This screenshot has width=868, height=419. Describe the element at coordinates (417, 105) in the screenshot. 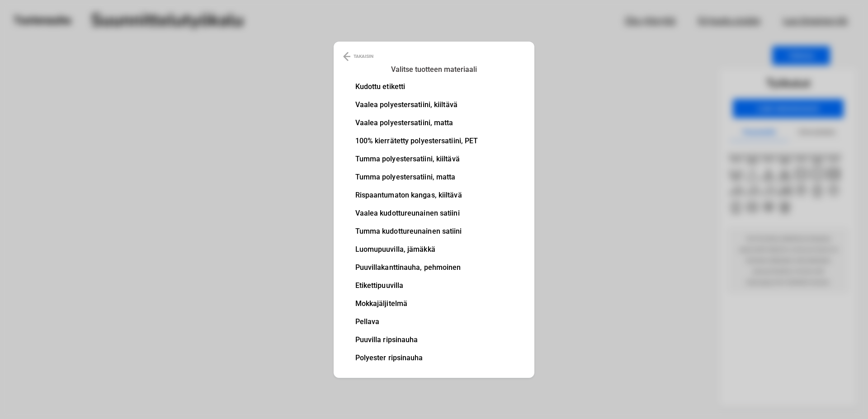

I see `li: Vaalea polyestersatiini, kiiltävä` at that location.